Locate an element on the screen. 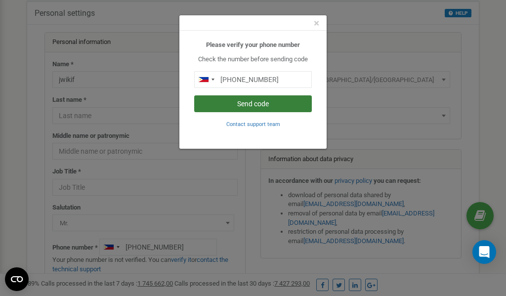  a: Contact support team is located at coordinates (253, 124).